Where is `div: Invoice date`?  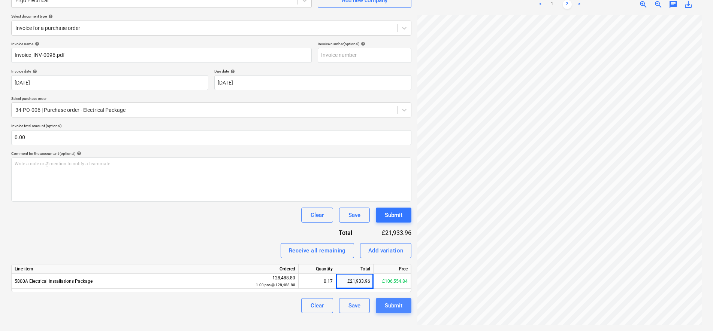
div: Invoice date is located at coordinates (110, 71).